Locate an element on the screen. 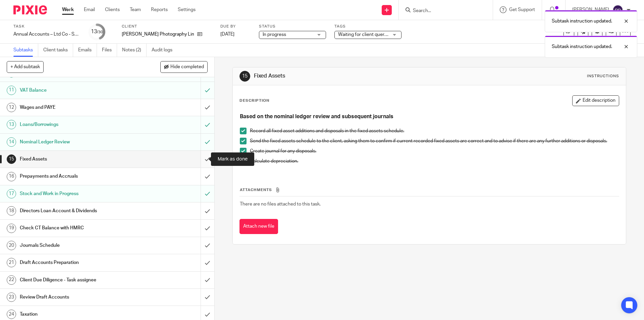 This screenshot has height=320, width=644. h1: Loans/Borrowings is located at coordinates (78, 125).